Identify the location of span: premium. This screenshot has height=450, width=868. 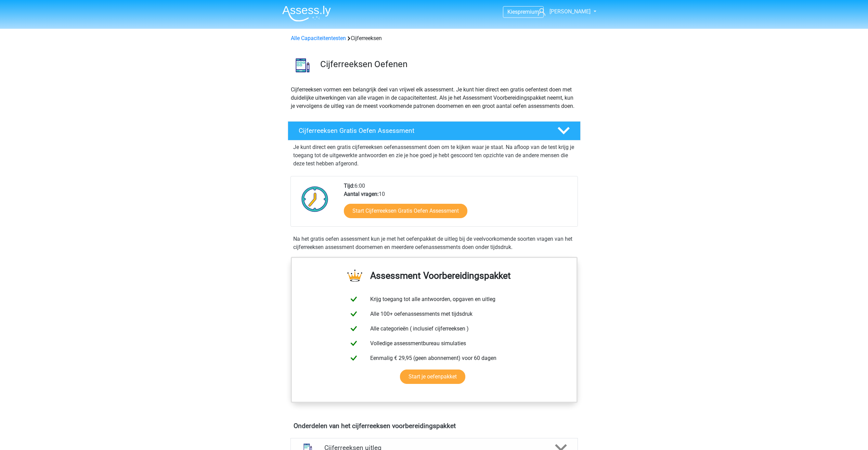
(528, 12).